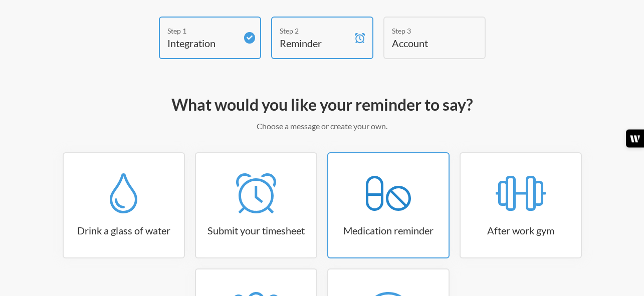  Describe the element at coordinates (521, 230) in the screenshot. I see `h3: After work gym` at that location.